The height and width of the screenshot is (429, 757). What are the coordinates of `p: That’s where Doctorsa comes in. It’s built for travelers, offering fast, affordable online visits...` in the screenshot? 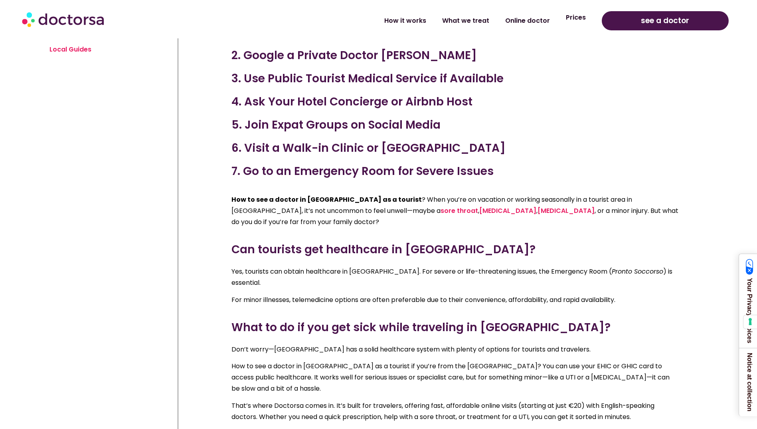 It's located at (455, 411).